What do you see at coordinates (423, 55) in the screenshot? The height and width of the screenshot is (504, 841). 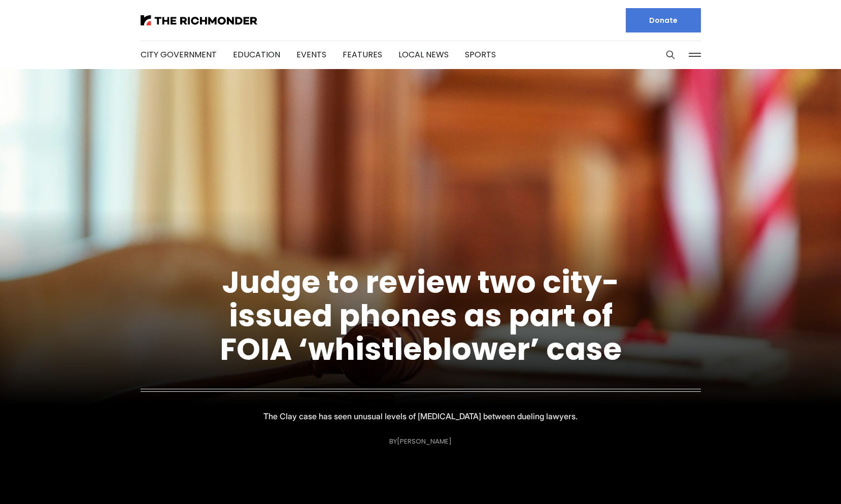 I see `a: Local News` at bounding box center [423, 55].